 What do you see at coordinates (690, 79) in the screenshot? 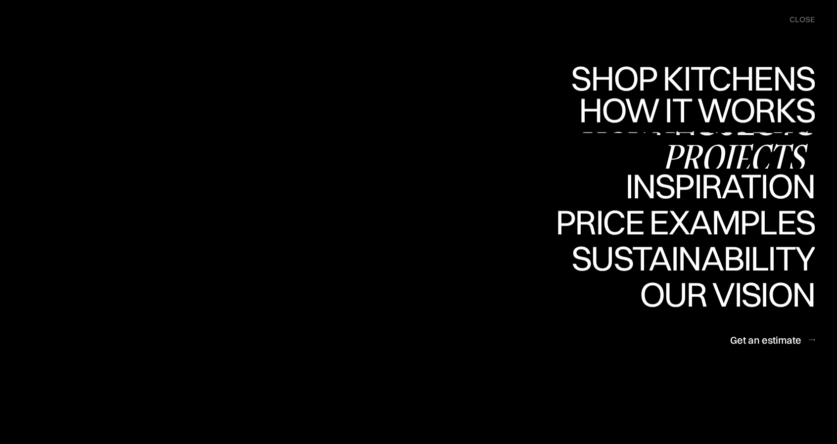
I see `a: Shop KitchensShop Kitchens` at bounding box center [690, 79].